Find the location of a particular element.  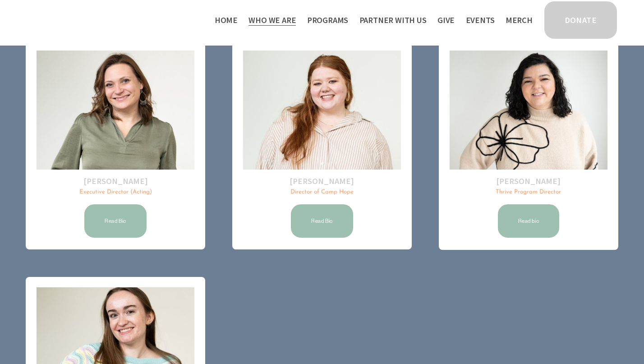

a: Events is located at coordinates (481, 20).